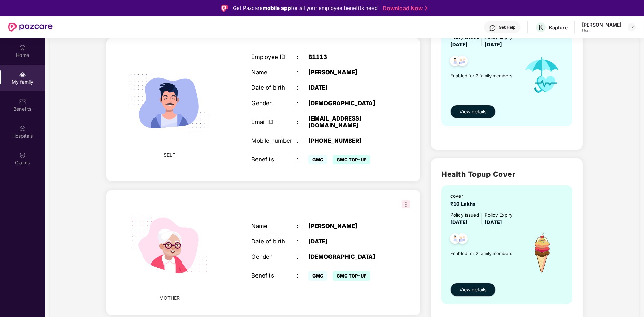 The height and width of the screenshot is (317, 644). I want to click on div: Policy Expiry, so click(499, 215).